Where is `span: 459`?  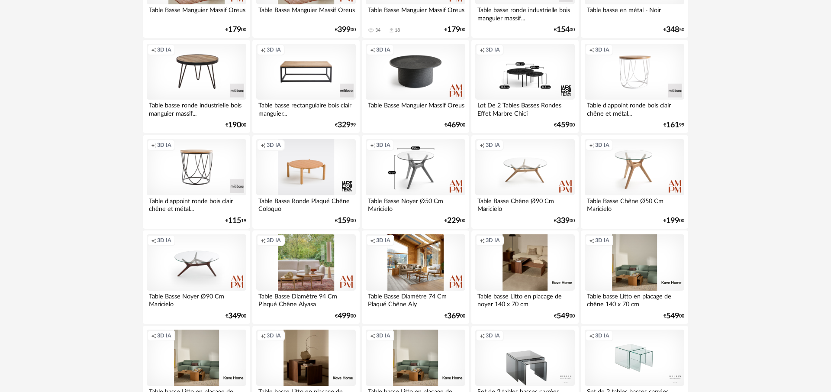
span: 459 is located at coordinates (563, 125).